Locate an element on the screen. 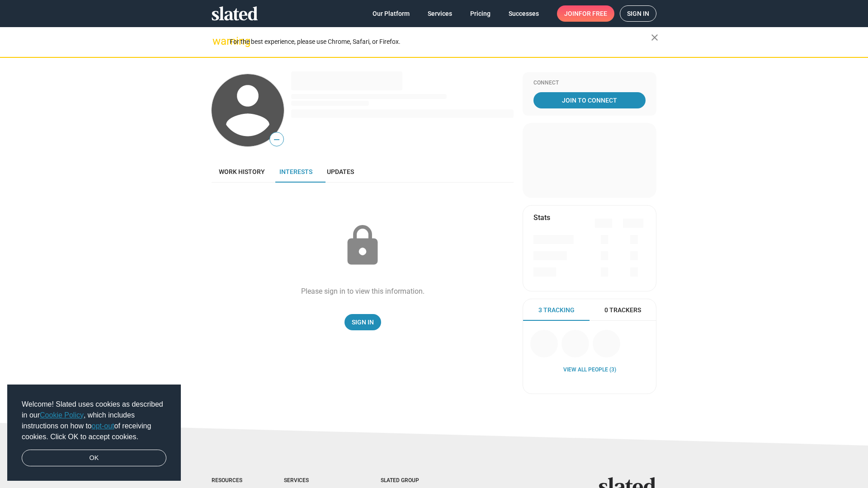 The image size is (868, 488). span: Successes is located at coordinates (523, 13).